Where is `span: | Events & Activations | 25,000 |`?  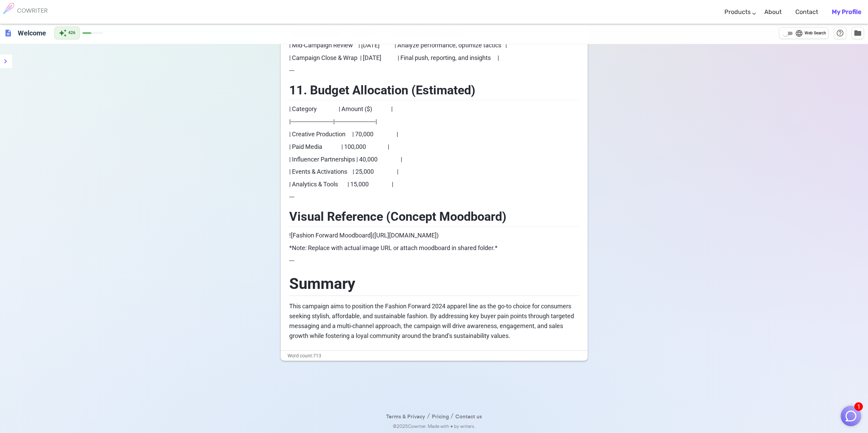
span: | Events & Activations | 25,000 | is located at coordinates (343, 172).